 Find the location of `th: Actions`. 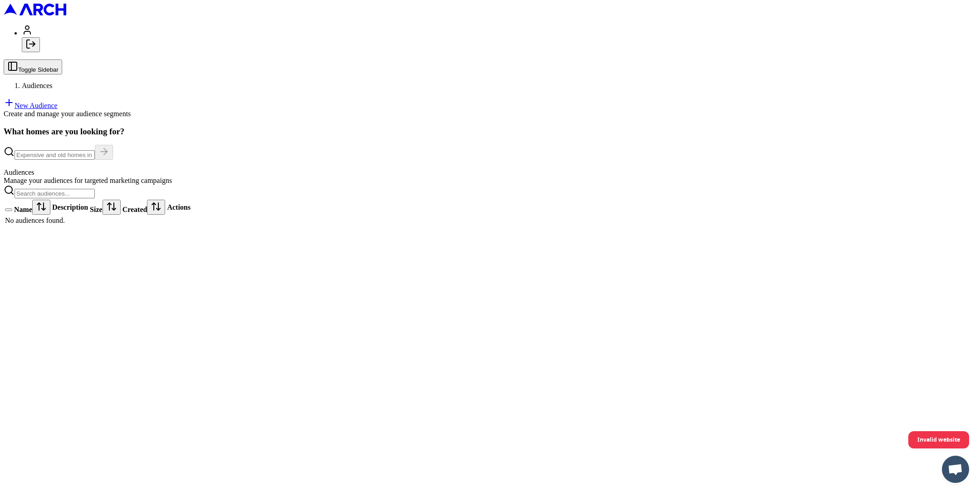

th: Actions is located at coordinates (179, 207).